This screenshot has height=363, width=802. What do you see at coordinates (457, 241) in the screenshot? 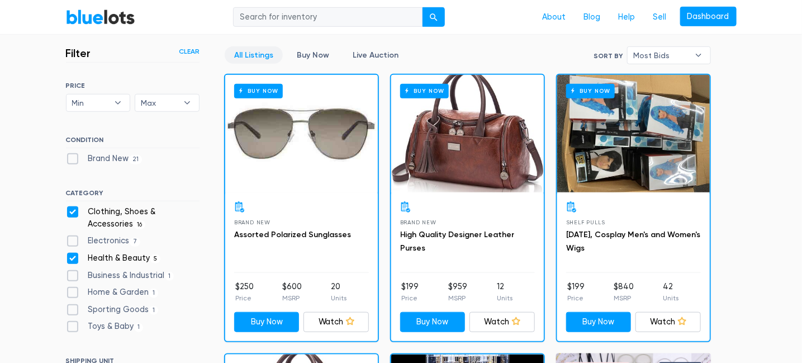
I see `a: High Quality Designer Leather Purses` at bounding box center [457, 241].